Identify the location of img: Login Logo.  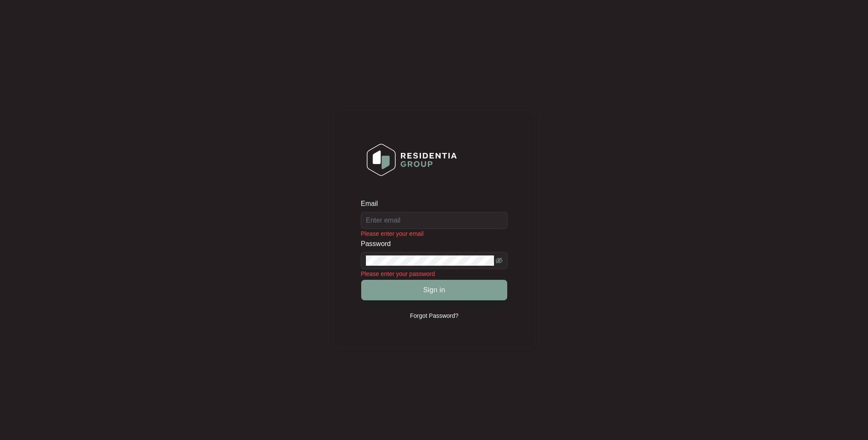
(412, 160).